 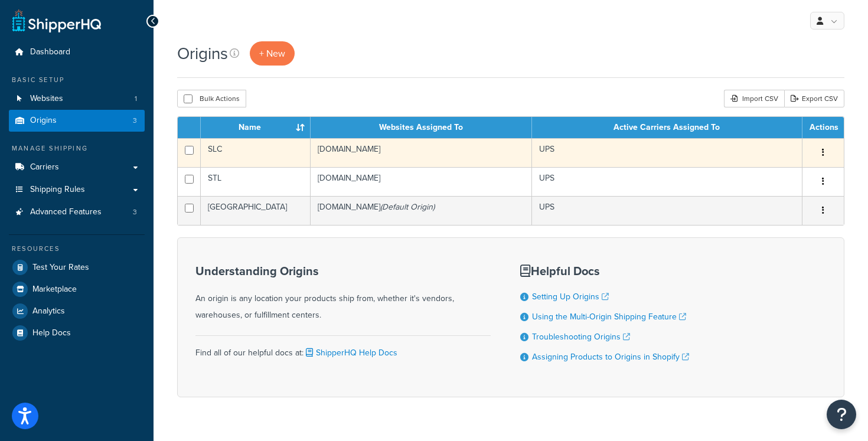 What do you see at coordinates (77, 121) in the screenshot?
I see `a: Origins 3` at bounding box center [77, 121].